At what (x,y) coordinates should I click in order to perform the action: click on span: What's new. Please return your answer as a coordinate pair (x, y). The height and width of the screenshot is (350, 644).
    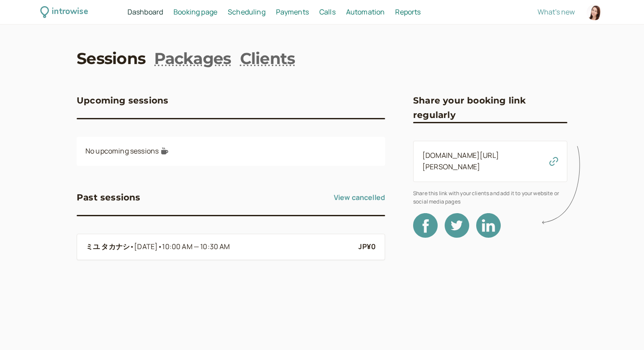
    Looking at the image, I should click on (555, 12).